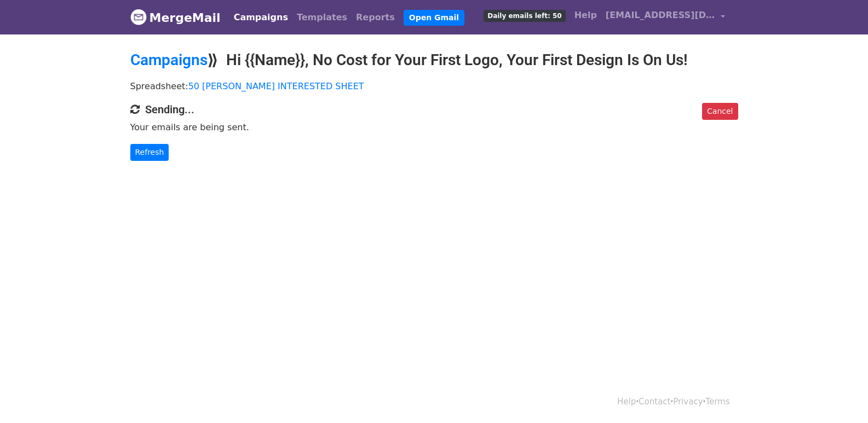  I want to click on h4: Sending..., so click(435, 109).